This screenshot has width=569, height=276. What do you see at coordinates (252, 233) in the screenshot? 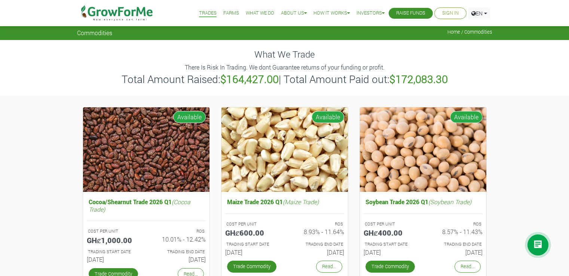
I see `h5: GHȼ600.00` at bounding box center [252, 233].